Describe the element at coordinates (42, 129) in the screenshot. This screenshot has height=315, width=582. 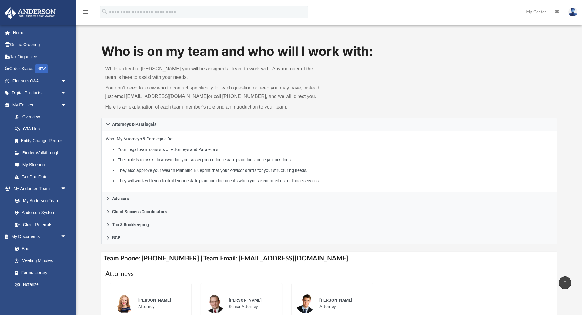
I see `a: CTA Hub` at that location.